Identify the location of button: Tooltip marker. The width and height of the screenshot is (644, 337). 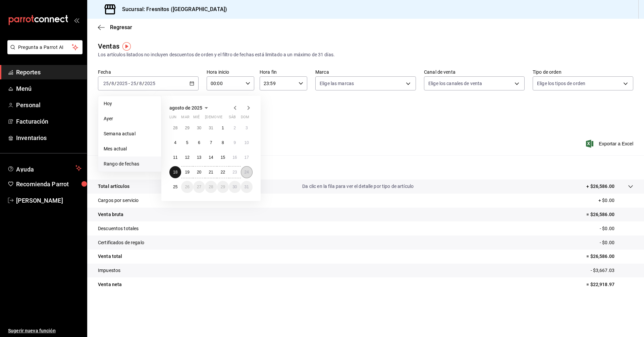
(127, 46).